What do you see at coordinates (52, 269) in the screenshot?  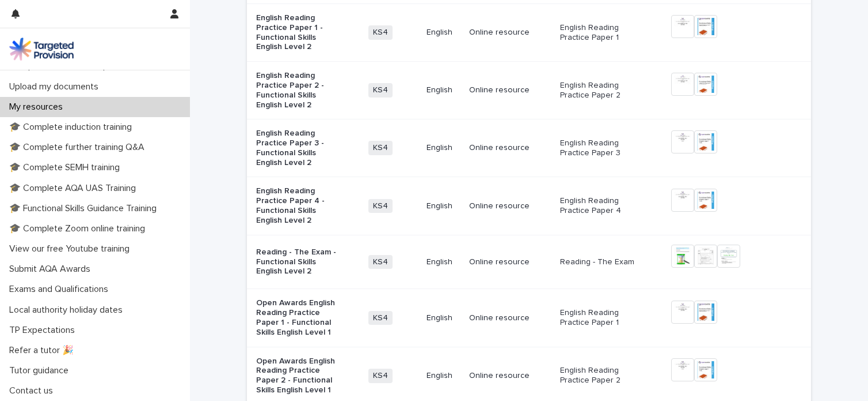 I see `p: Submit AQA Awards` at bounding box center [52, 269].